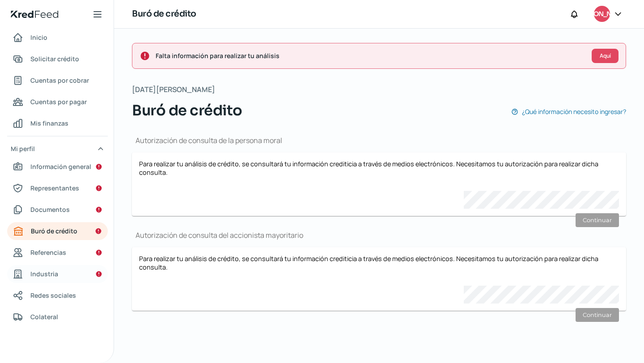  Describe the element at coordinates (57, 296) in the screenshot. I see `a: Redes sociales` at that location.